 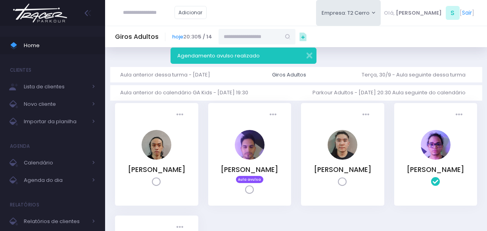 What do you see at coordinates (21, 70) in the screenshot?
I see `h4: Clientes` at bounding box center [21, 70].